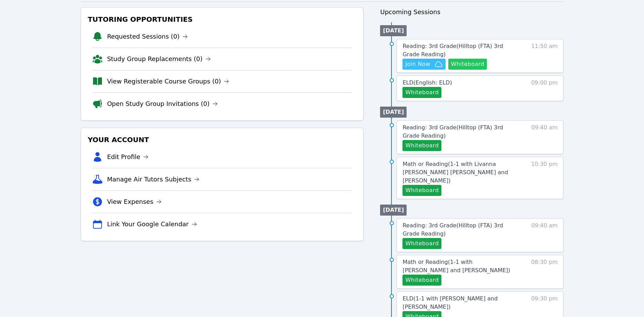 Image resolution: width=644 pixels, height=317 pixels. I want to click on a: Edit Profile, so click(128, 157).